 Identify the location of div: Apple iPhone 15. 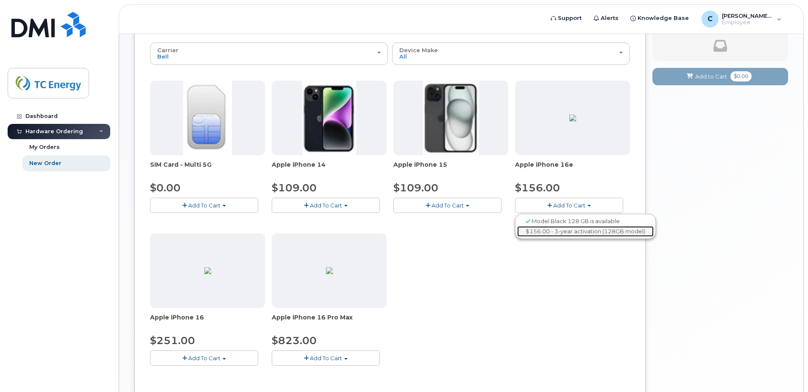
(451, 169).